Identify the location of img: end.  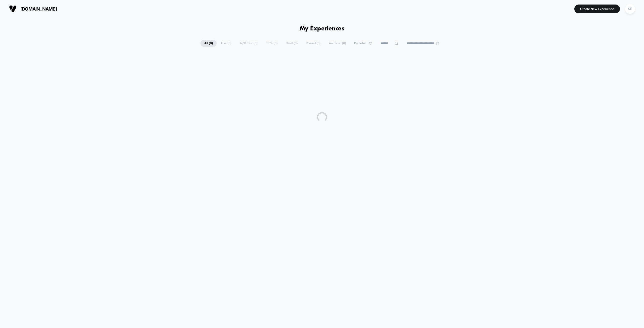
(438, 43).